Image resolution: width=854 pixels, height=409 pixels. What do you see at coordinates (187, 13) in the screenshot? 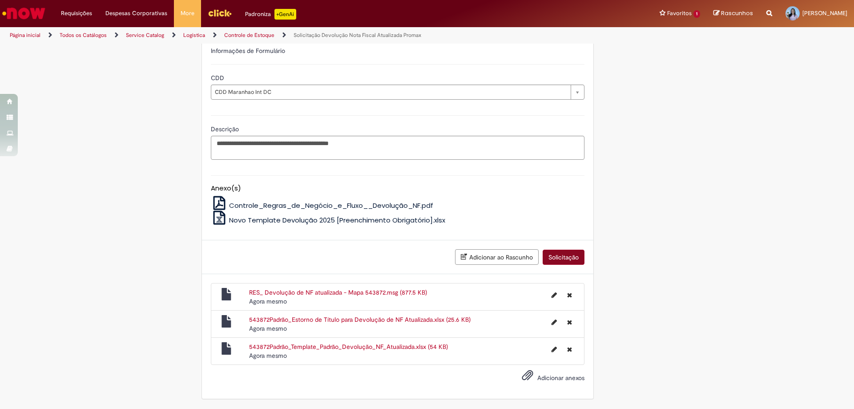
I see `span: More` at bounding box center [187, 13].